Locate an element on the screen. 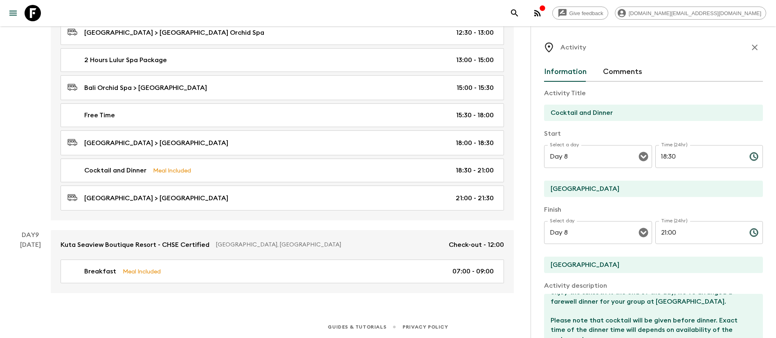 This screenshot has width=776, height=338. a: 2 Hours Lulur Spa Package13:00 - 15:00 is located at coordinates (282, 60).